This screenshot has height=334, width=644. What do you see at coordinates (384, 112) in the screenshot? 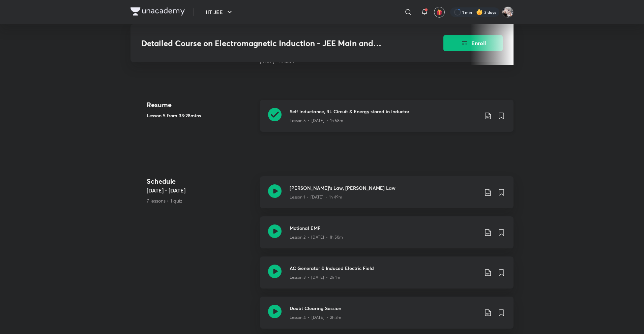
I see `h3: Self inductance, RL Circuit & Energy stored in Inductor` at bounding box center [384, 112].